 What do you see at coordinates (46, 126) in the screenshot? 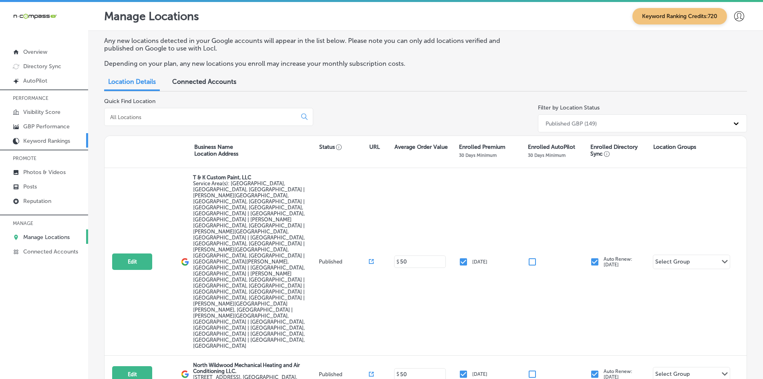
I see `p: GBP Performance` at bounding box center [46, 126].